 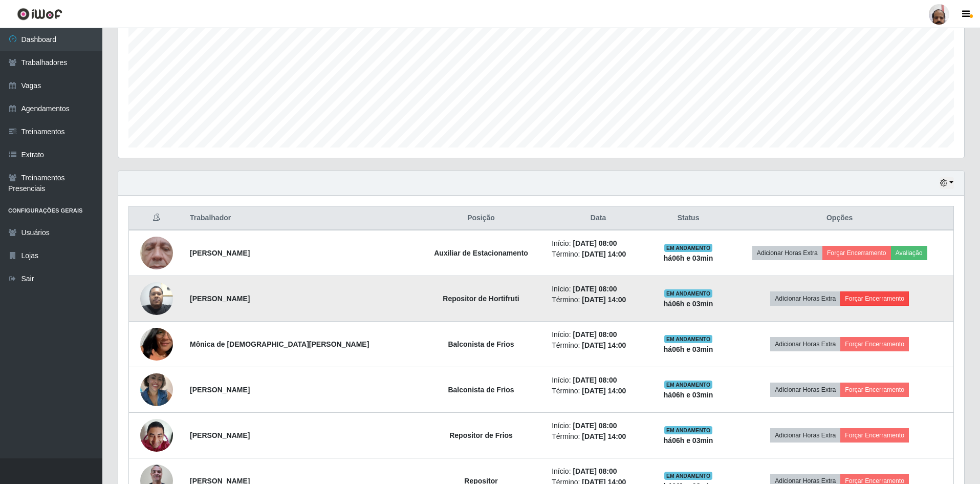 I want to click on th: Status, so click(x=688, y=218).